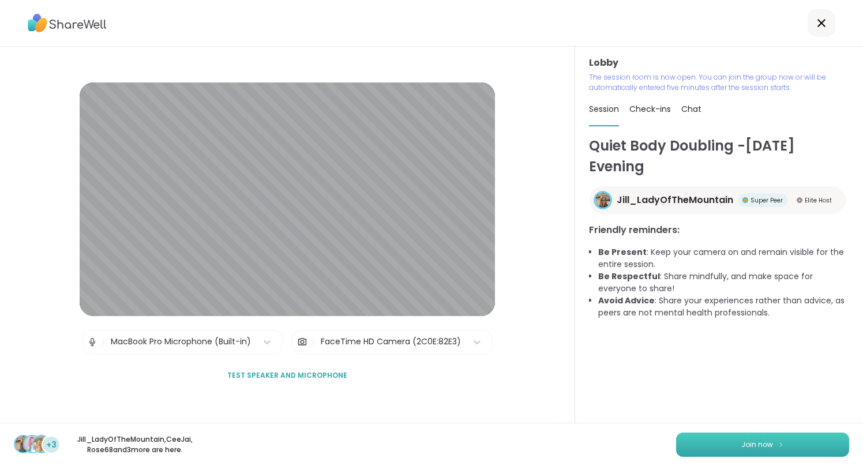 The width and height of the screenshot is (863, 466). Describe the element at coordinates (675, 200) in the screenshot. I see `span: Jill_LadyOfTheMountain` at that location.